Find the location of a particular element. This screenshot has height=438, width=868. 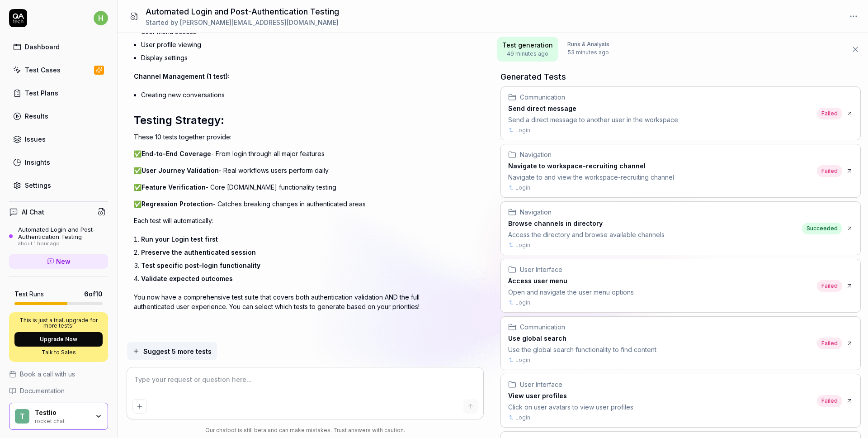

span: Feature Verification is located at coordinates (173, 187).